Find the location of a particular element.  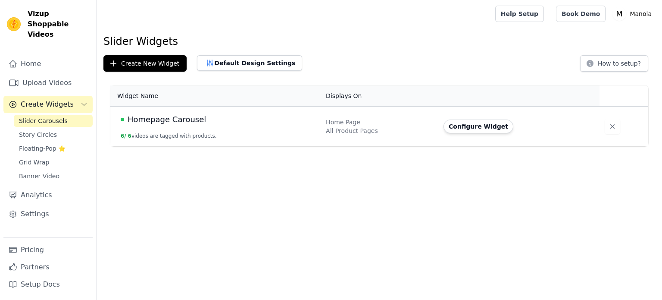

button: M Manola is located at coordinates (634, 14).